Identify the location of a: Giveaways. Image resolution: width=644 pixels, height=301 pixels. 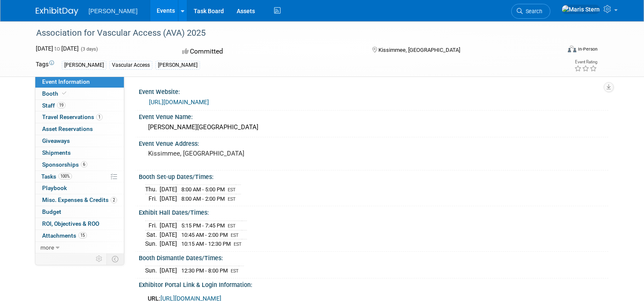
(80, 141).